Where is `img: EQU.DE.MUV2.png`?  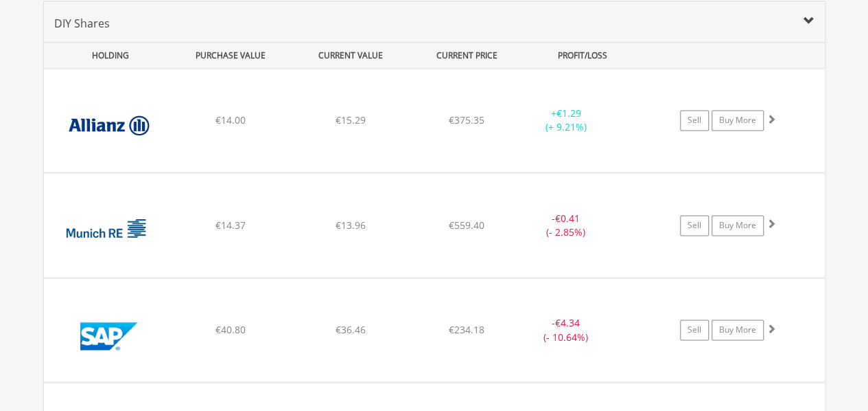
img: EQU.DE.MUV2.png is located at coordinates (110, 232).